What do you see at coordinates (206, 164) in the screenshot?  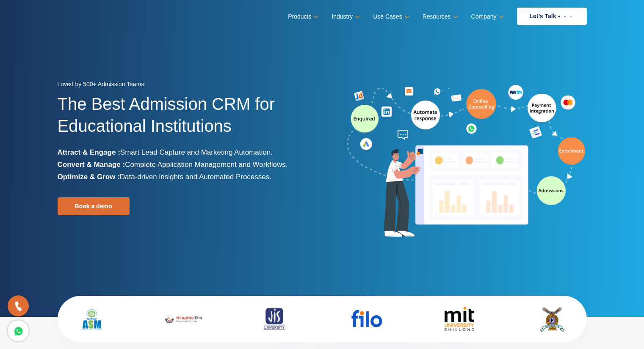 I see `span: Complete Application Management and Workflows.` at bounding box center [206, 164].